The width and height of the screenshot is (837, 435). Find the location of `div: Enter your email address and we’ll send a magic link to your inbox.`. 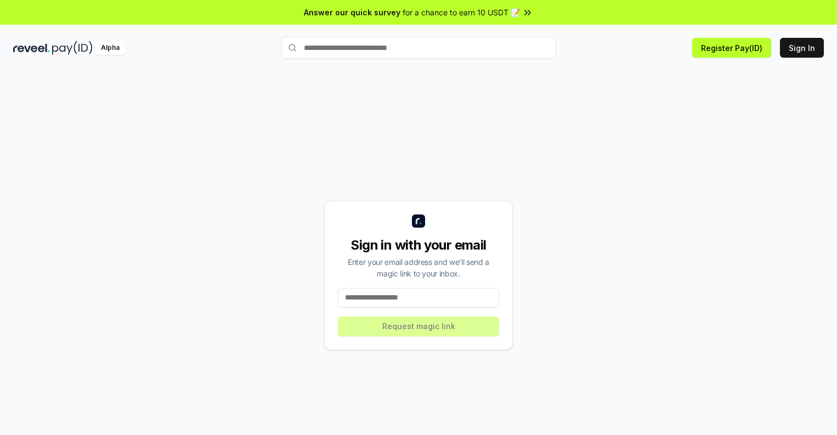

div: Enter your email address and we’ll send a magic link to your inbox. is located at coordinates (419, 268).